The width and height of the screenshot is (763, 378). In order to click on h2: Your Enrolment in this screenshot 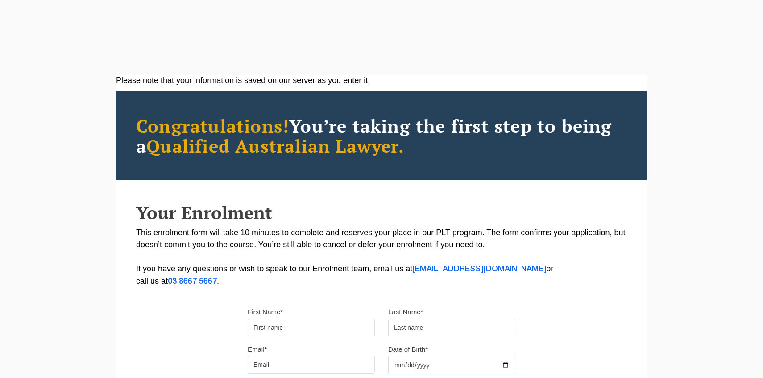, I will do `click(381, 212)`.